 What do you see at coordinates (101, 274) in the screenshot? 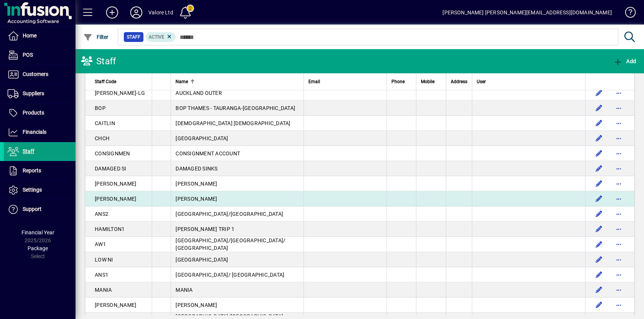
I see `span: ANS1` at bounding box center [101, 274].